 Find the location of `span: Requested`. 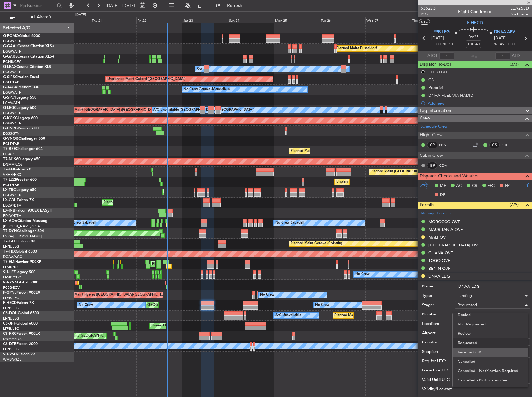

span: Requested is located at coordinates (490, 343).